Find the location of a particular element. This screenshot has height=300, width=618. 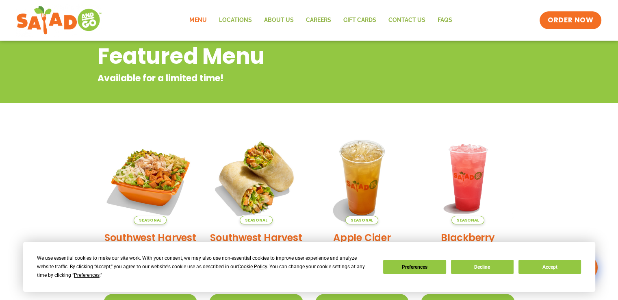

h2: Apple Cider Lemonade is located at coordinates (362, 245).